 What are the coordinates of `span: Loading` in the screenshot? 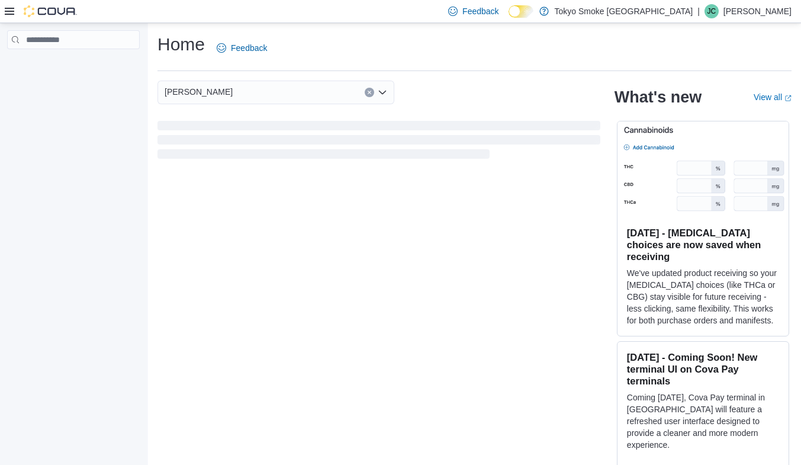 It's located at (379, 142).